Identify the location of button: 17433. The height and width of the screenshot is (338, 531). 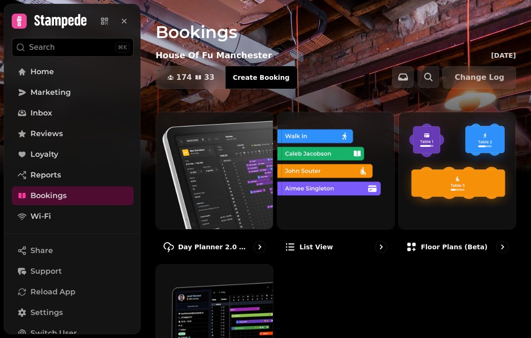
(191, 77).